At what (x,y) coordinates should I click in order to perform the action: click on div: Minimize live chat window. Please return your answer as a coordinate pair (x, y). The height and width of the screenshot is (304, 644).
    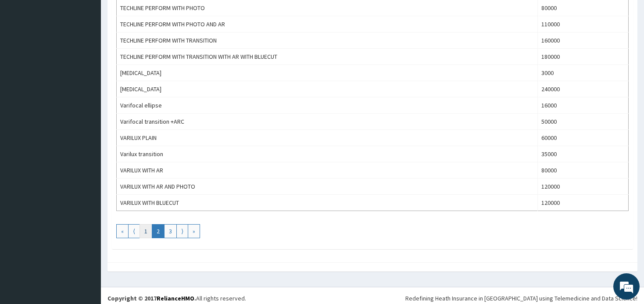
    Looking at the image, I should click on (155, 15).